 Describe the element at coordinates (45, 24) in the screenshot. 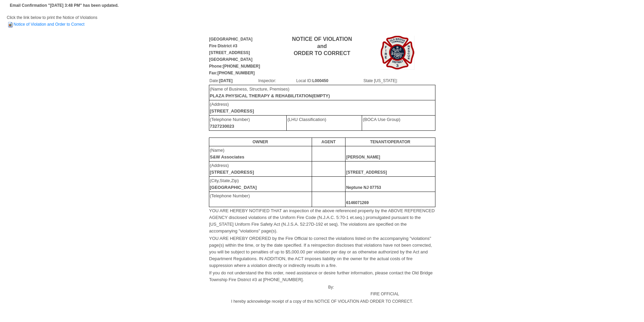

I see `a: Notice of Violation and Order to Correct` at that location.